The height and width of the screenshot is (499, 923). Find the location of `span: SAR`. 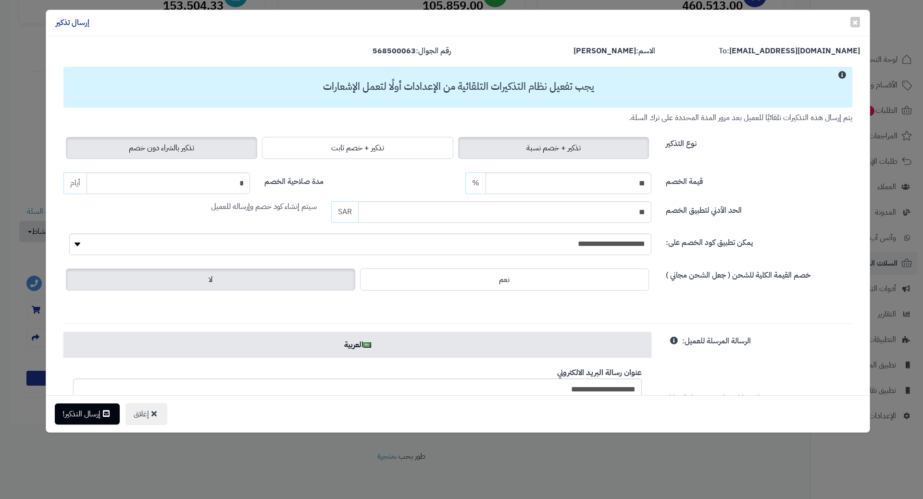

span: SAR is located at coordinates (345, 212).